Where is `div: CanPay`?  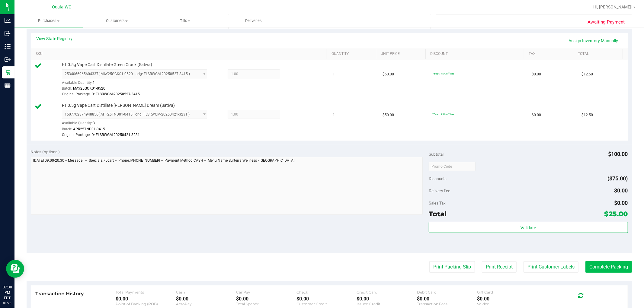
div: CanPay is located at coordinates (266, 292).